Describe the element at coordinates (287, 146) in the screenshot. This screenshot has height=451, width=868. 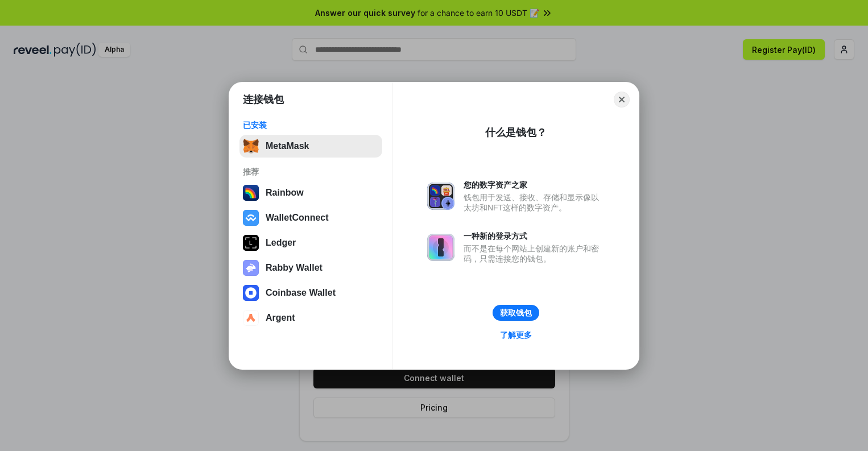
I see `div: MetaMask` at that location.